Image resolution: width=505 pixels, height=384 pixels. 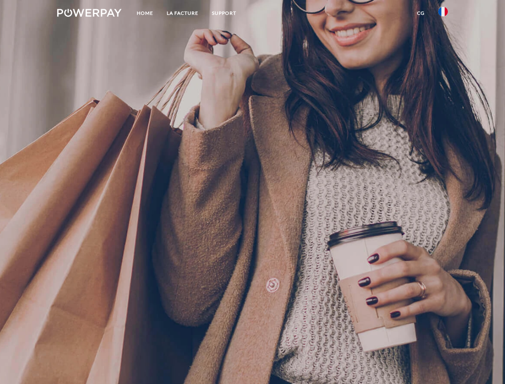 I want to click on img: fr, so click(x=443, y=12).